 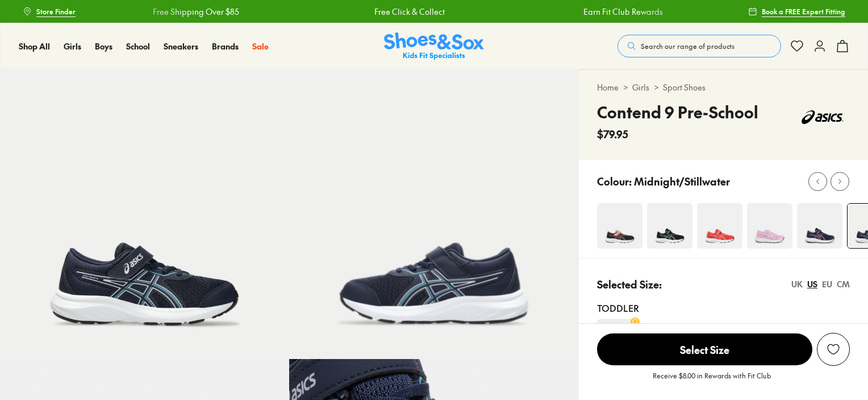 I want to click on span: Select Size, so click(x=704, y=349).